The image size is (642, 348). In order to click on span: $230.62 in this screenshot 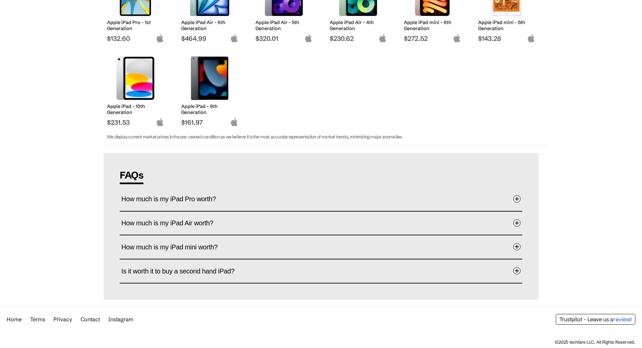, I will do `click(358, 38)`.